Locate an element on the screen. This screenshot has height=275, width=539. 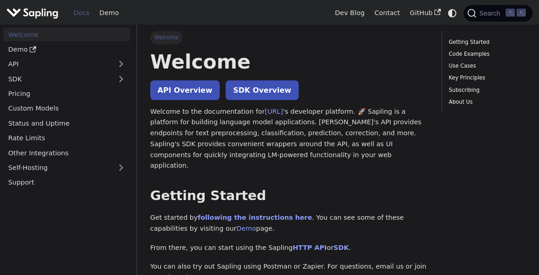
p: Get started by . You can see some of these capabilities by visiting our page. is located at coordinates (290, 224).